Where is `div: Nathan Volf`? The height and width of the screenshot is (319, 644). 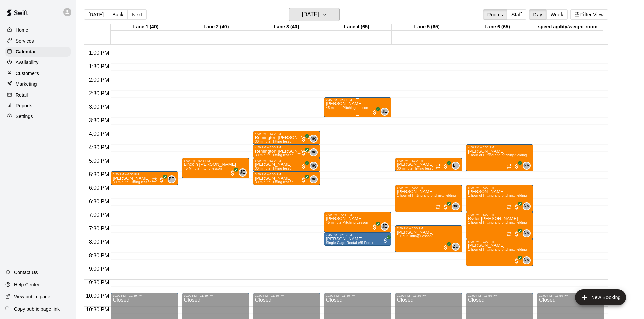
div: Nathan Volf is located at coordinates (526, 260).